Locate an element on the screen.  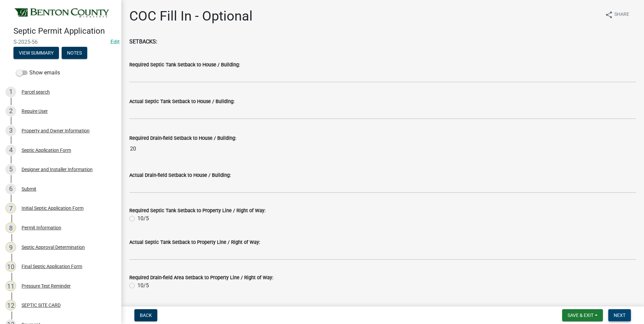
button: View Summary is located at coordinates (36, 53).